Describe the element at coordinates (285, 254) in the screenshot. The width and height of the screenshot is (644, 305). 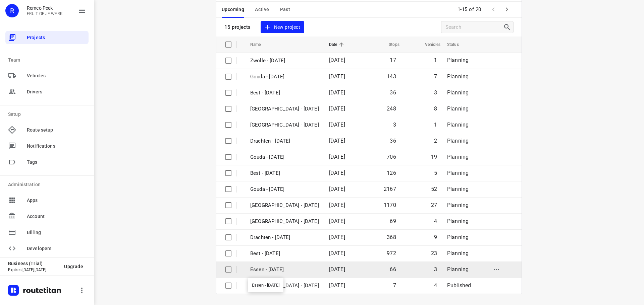
I see `p: Best - Wednesday` at that location.